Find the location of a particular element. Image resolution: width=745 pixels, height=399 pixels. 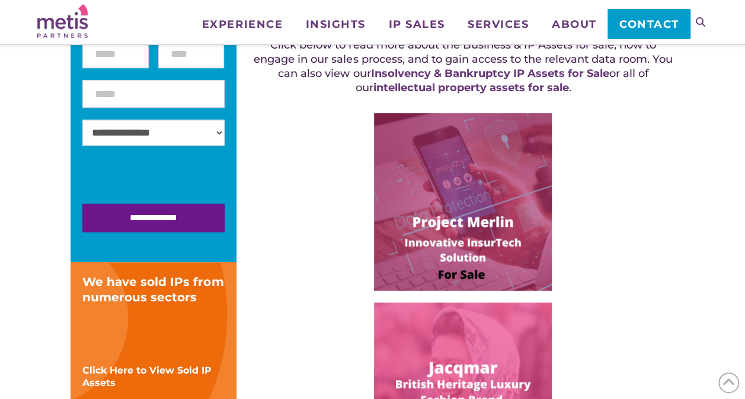

span: Click Here to View Sold IP Assets is located at coordinates (147, 377).